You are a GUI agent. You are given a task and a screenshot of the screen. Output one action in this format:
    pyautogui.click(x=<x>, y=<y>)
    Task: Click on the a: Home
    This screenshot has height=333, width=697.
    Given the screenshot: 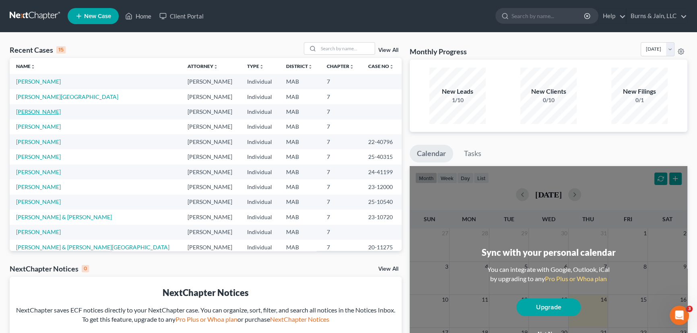 What is the action you would take?
    pyautogui.click(x=138, y=16)
    